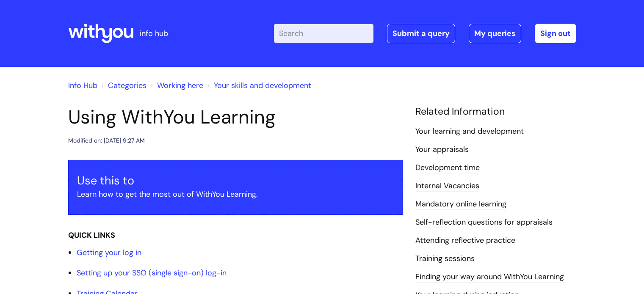 Image resolution: width=644 pixels, height=294 pixels. I want to click on a: Development time, so click(448, 168).